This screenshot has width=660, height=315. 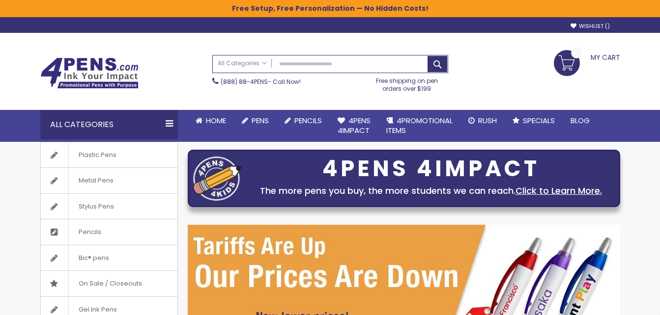 What do you see at coordinates (533, 121) in the screenshot?
I see `a: Specials` at bounding box center [533, 121].